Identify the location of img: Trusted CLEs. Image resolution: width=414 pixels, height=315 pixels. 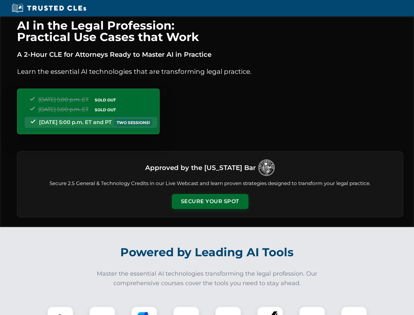
(49, 8).